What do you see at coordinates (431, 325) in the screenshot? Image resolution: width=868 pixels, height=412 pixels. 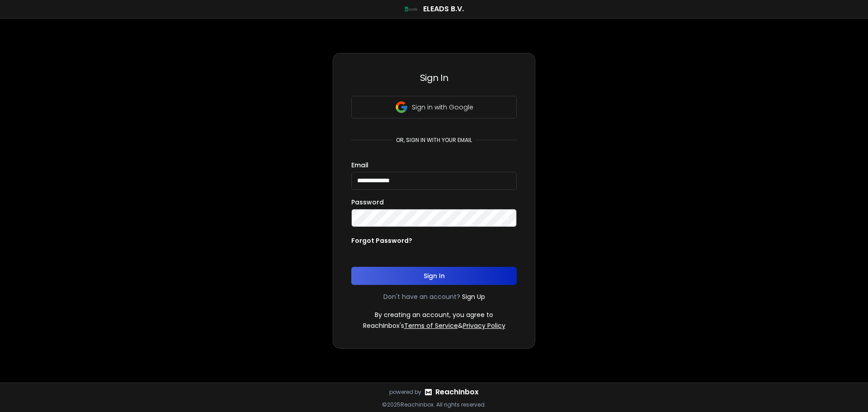 I see `span: Terms of Service` at bounding box center [431, 325].